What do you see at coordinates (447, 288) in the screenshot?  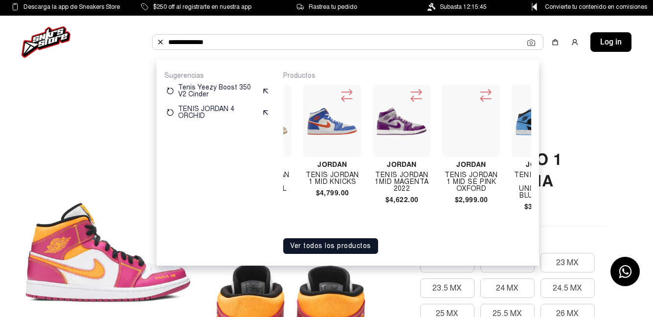 I see `button: 23.5 MX` at bounding box center [447, 288].